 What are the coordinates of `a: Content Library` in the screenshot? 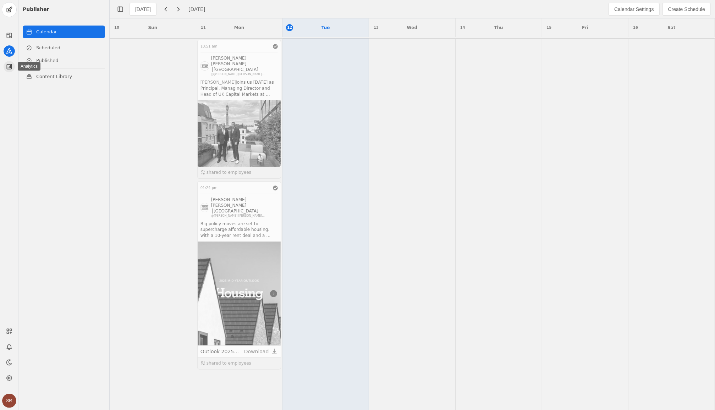 It's located at (64, 77).